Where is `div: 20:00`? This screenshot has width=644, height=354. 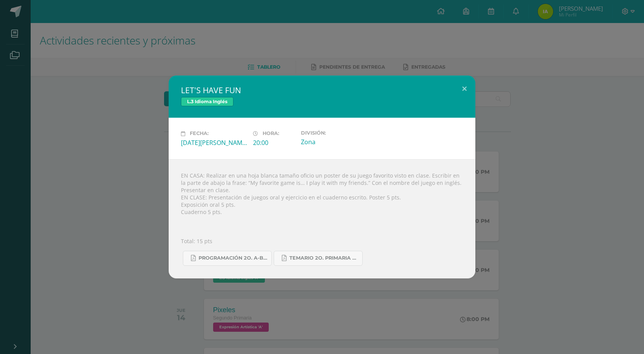
div: 20:00 is located at coordinates (274, 142).